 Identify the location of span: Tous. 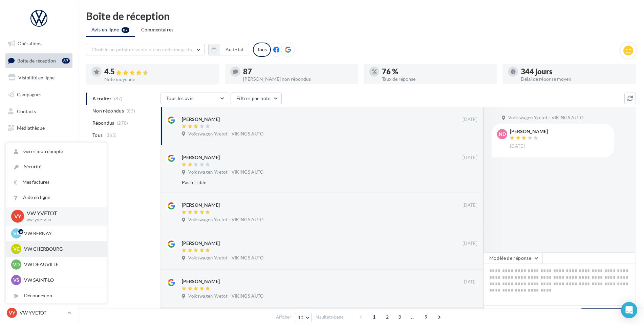
(97, 135).